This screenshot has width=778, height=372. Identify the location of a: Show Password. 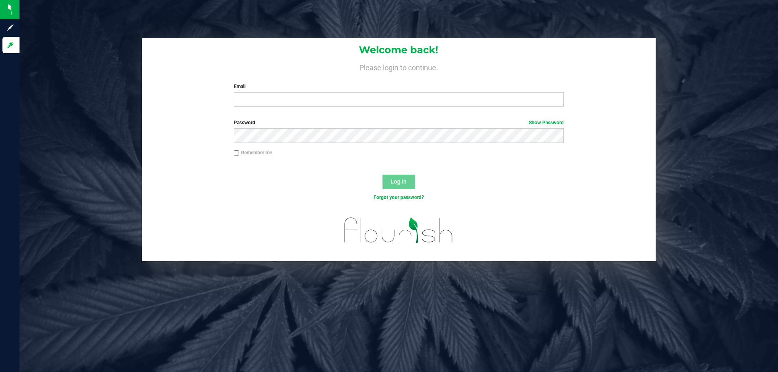
(546, 123).